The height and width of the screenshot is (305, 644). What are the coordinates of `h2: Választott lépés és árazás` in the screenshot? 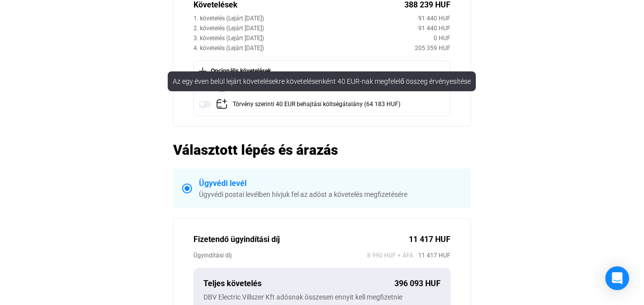 It's located at (322, 150).